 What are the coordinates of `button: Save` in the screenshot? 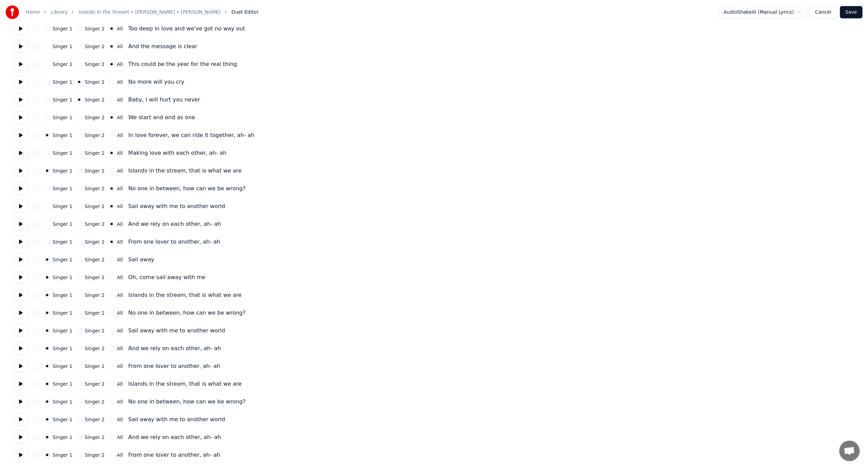 It's located at (852, 12).